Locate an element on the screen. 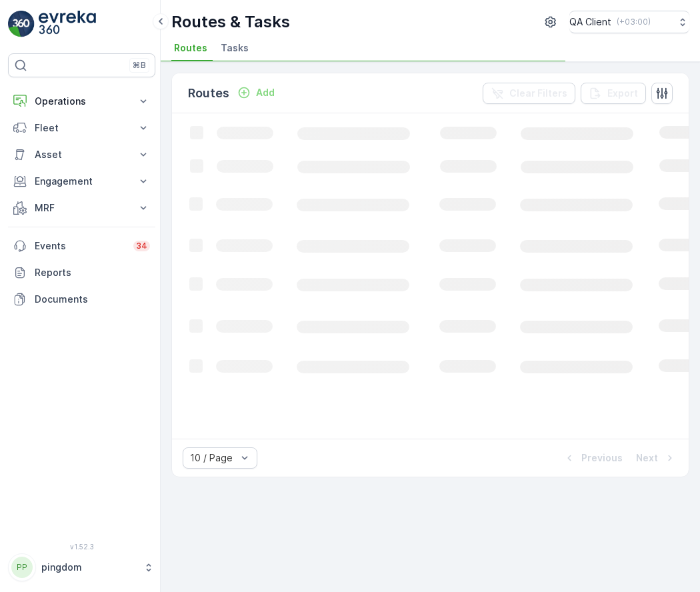 This screenshot has height=592, width=700. p: Engagement is located at coordinates (81, 182).